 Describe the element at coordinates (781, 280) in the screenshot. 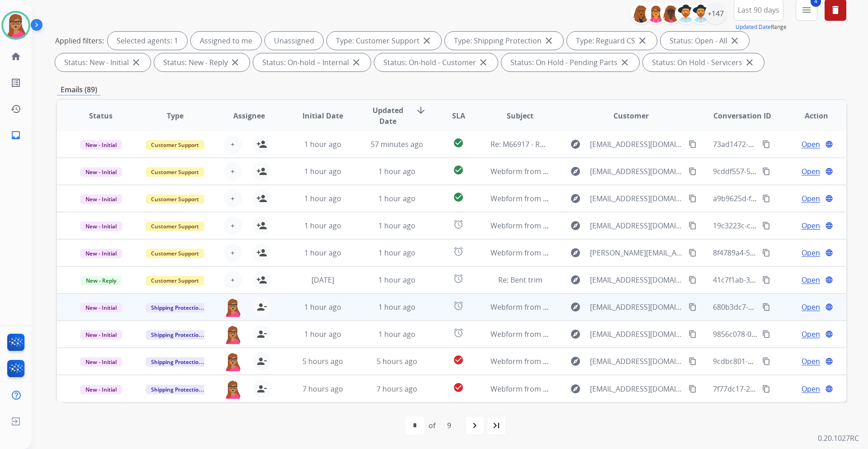

I see `span: 41c7f1ab-3df6-4265-8510-9b94e655148d` at that location.